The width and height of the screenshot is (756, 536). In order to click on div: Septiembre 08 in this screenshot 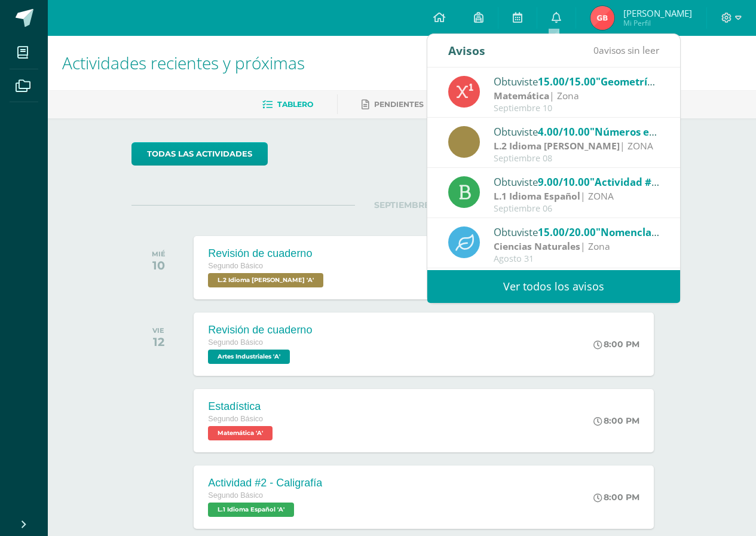, I will do `click(576, 158)`.